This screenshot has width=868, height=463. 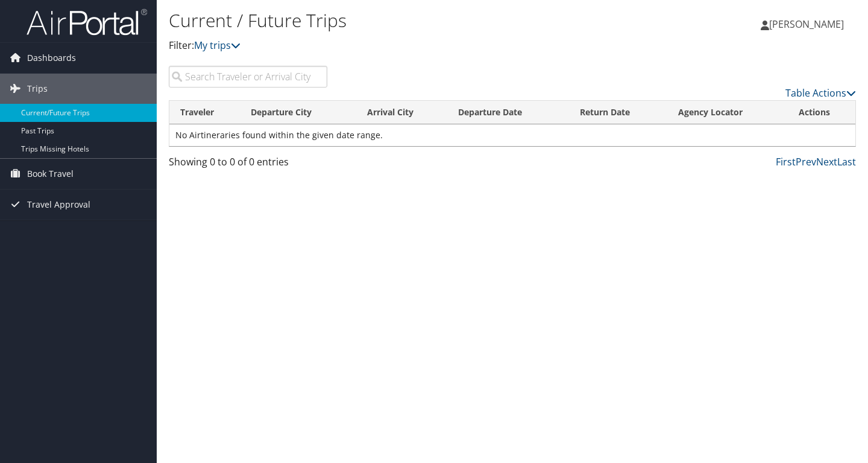 What do you see at coordinates (822, 112) in the screenshot?
I see `th: Actions` at bounding box center [822, 112].